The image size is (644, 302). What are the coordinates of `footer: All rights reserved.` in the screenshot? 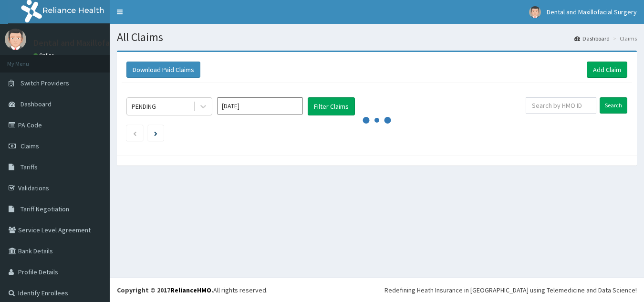 It's located at (377, 290).